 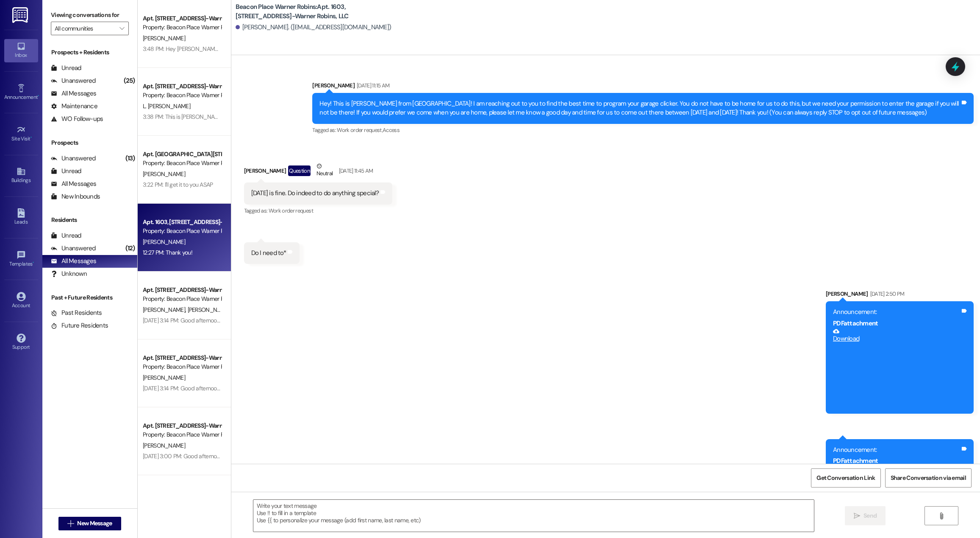 I want to click on div: Future Residents, so click(x=79, y=325).